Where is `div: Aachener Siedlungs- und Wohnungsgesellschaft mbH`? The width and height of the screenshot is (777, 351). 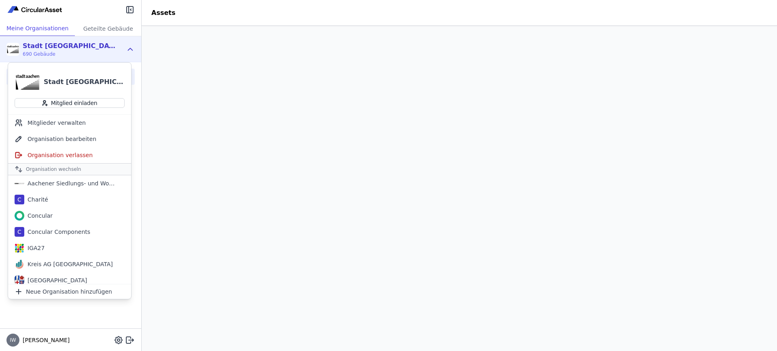 div: Aachener Siedlungs- und Wohnungsgesellschaft mbH is located at coordinates (71, 184).